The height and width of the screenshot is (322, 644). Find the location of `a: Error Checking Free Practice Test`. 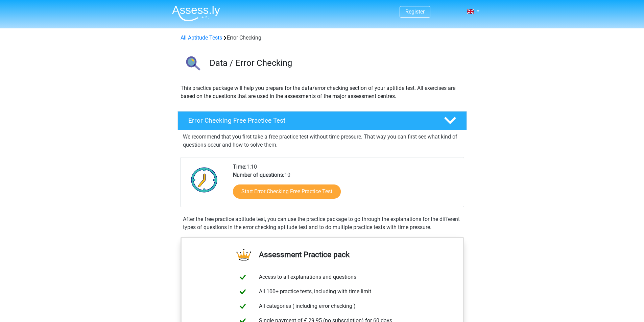

a: Error Checking Free Practice Test is located at coordinates (322, 121).